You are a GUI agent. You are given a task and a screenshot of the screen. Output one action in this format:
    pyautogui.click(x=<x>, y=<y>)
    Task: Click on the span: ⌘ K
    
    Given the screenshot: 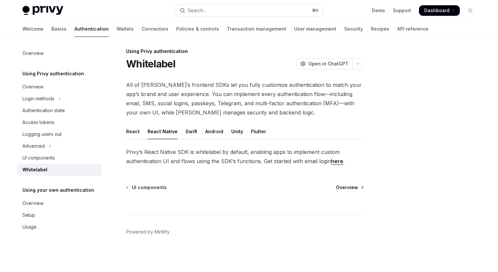 What is the action you would take?
    pyautogui.click(x=315, y=11)
    